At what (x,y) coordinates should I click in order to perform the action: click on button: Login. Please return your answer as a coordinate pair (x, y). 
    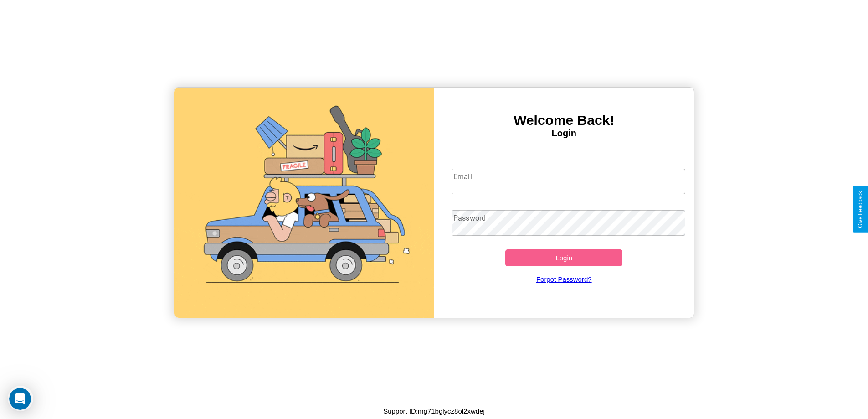
    Looking at the image, I should click on (564, 258).